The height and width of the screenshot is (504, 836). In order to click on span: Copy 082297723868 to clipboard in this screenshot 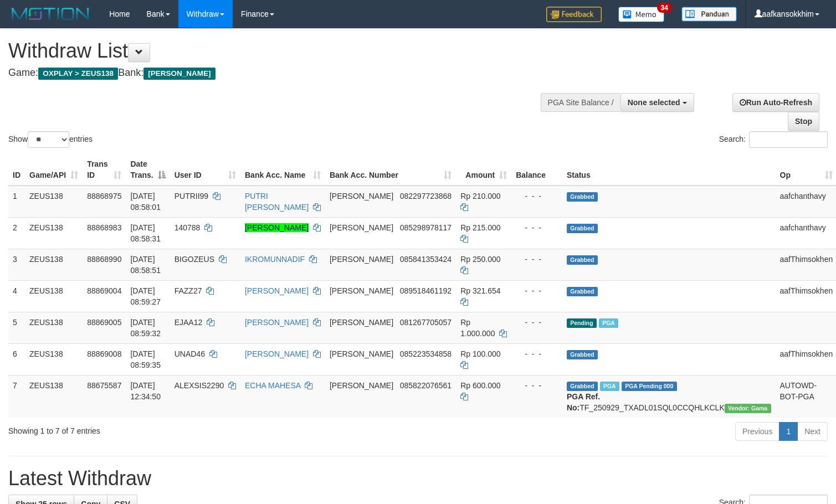, I will do `click(425, 196)`.